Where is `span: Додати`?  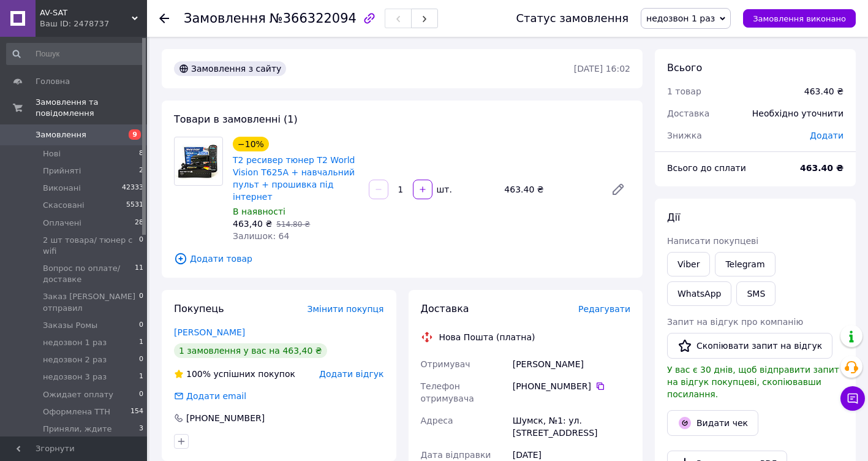
span: Додати is located at coordinates (827, 135).